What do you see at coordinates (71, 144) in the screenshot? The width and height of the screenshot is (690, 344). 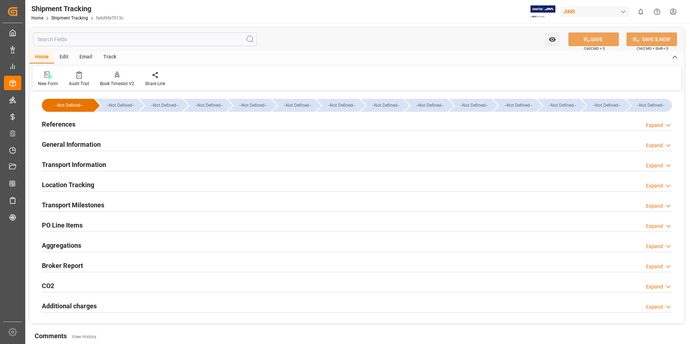 I see `h2: General Information` at bounding box center [71, 144].